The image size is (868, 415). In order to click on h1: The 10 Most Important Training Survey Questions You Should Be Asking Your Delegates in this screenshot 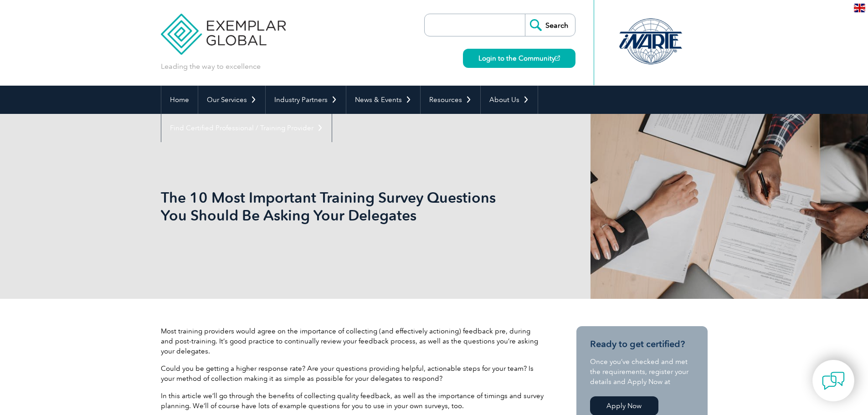, I will do `click(336, 207)`.